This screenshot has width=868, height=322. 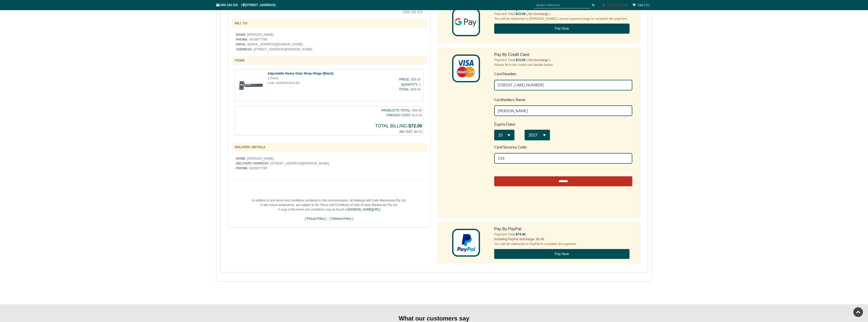 What do you see at coordinates (300, 73) in the screenshot?
I see `a: Adjustable Heavy Duty Strap Hinge (Black)` at bounding box center [300, 73].